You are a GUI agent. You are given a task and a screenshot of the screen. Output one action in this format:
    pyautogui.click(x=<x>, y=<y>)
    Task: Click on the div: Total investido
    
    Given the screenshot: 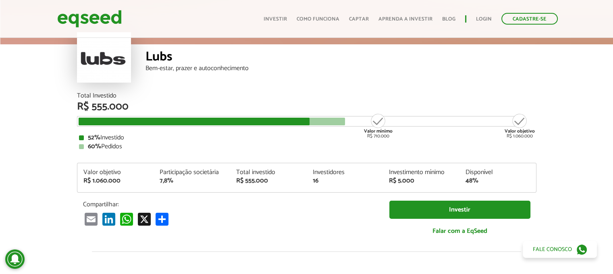 What is the action you would take?
    pyautogui.click(x=268, y=172)
    